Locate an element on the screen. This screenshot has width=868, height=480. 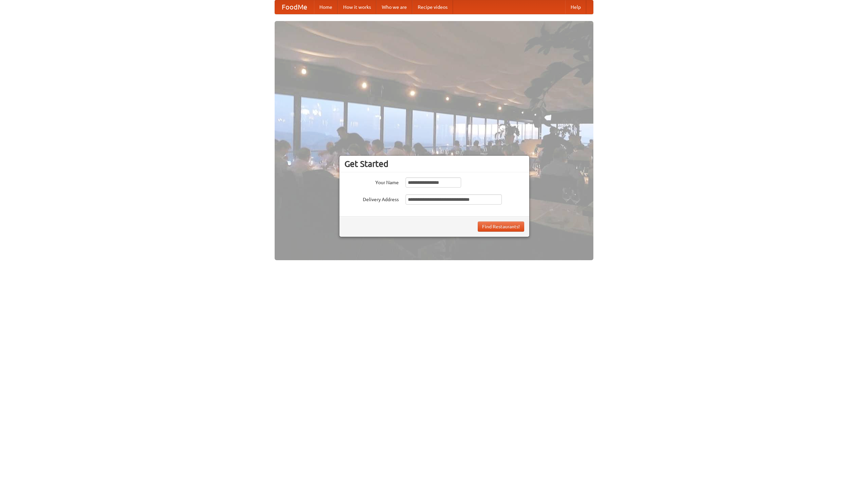
a: Home is located at coordinates (326, 7).